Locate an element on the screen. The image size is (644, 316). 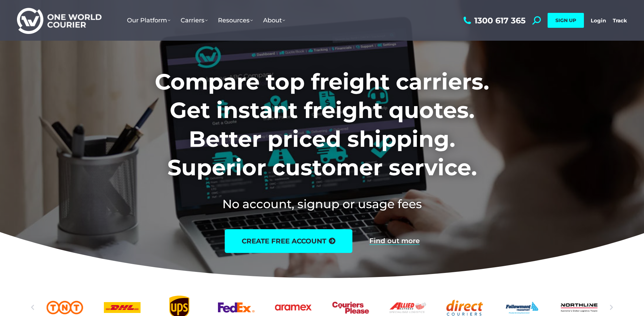
span: Our Platform is located at coordinates (149, 20).